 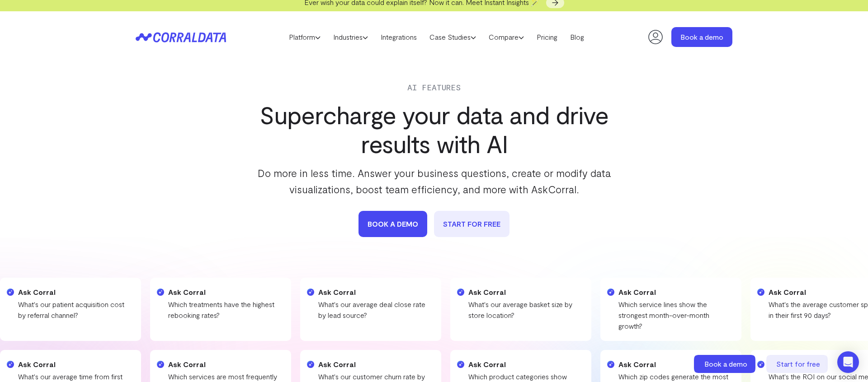 I want to click on p: What's our patient acquisition cost by referral channel?, so click(x=68, y=310).